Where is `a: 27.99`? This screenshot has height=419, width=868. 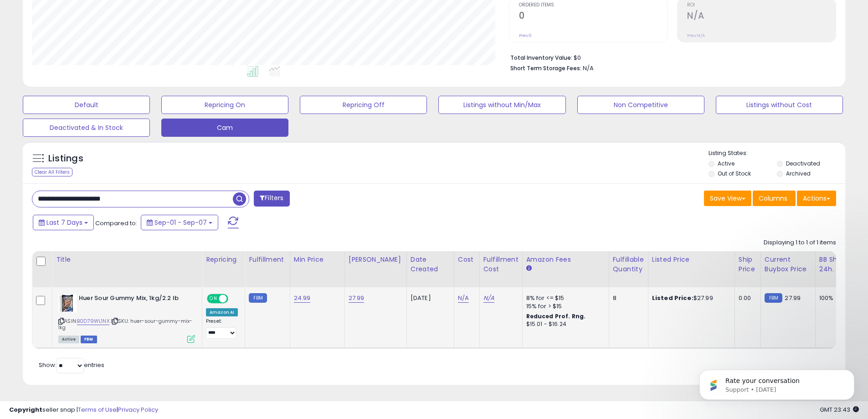
a: 27.99 is located at coordinates (356, 298).